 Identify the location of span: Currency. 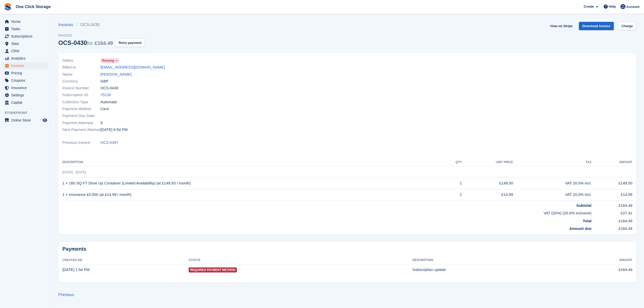
(81, 81).